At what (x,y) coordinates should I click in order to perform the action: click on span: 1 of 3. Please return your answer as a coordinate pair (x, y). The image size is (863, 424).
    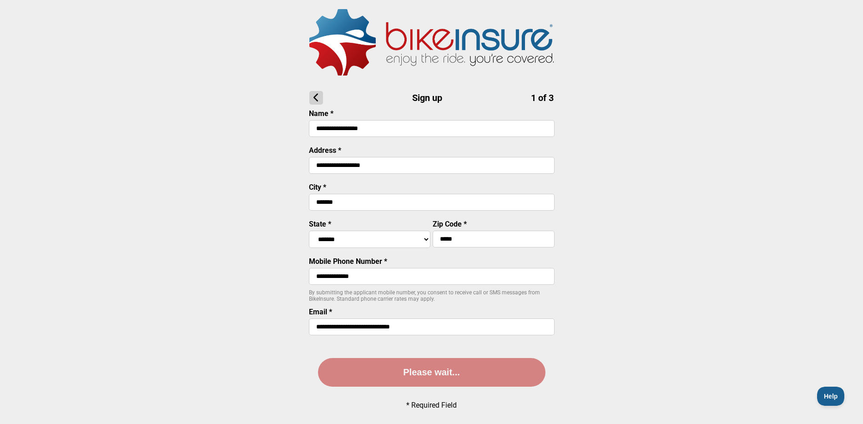
    Looking at the image, I should click on (542, 98).